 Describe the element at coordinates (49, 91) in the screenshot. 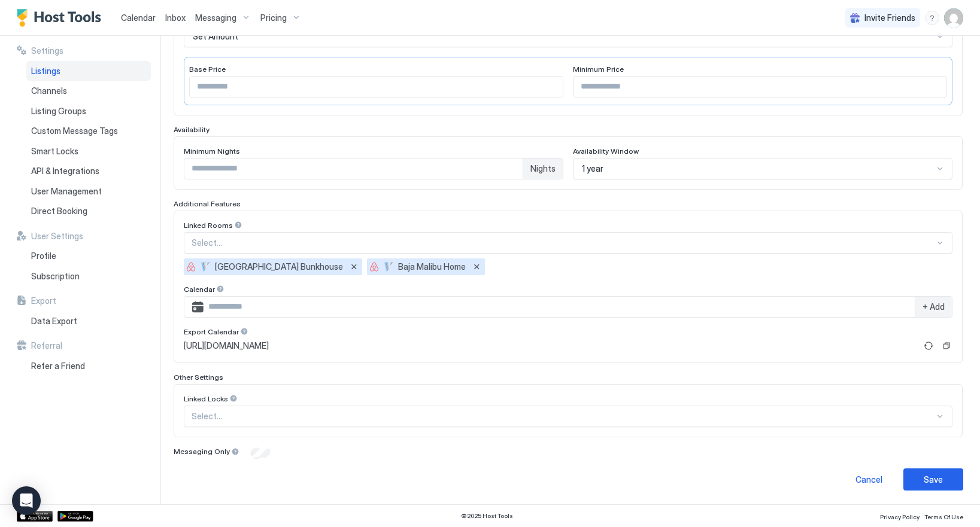

I see `span: Channels` at that location.